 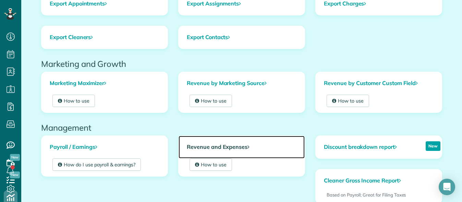 What do you see at coordinates (242, 147) in the screenshot?
I see `a: Revenue and Expenses` at bounding box center [242, 147].